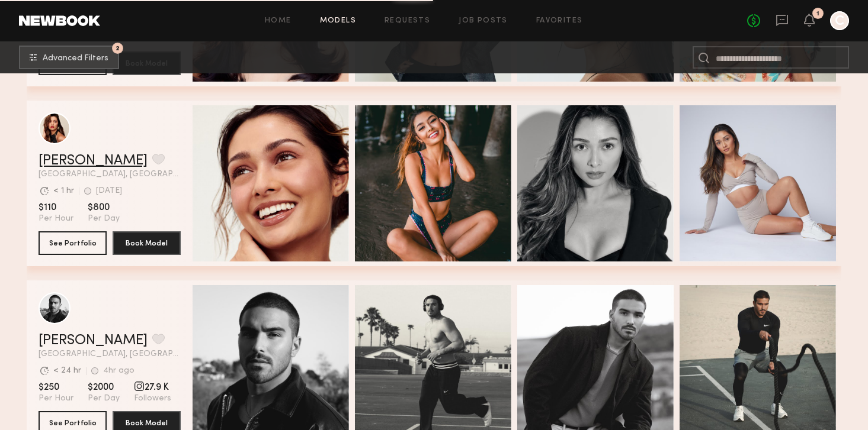 This screenshot has height=430, width=868. Describe the element at coordinates (56, 388) in the screenshot. I see `span: $250` at that location.